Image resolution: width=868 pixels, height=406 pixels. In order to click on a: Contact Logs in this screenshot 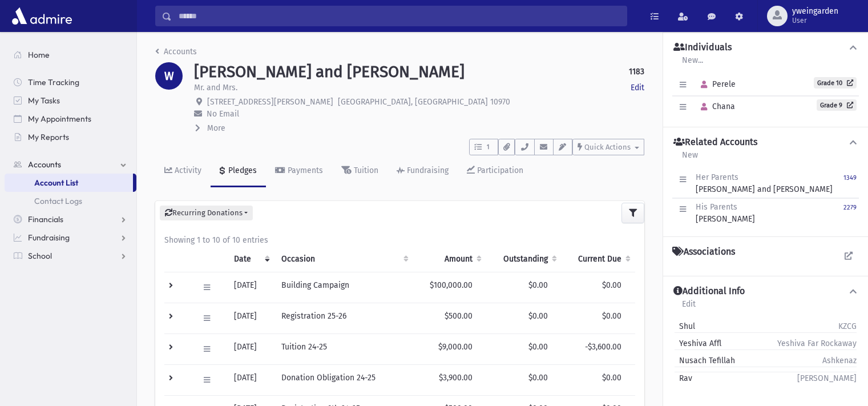, I will do `click(70, 201)`.